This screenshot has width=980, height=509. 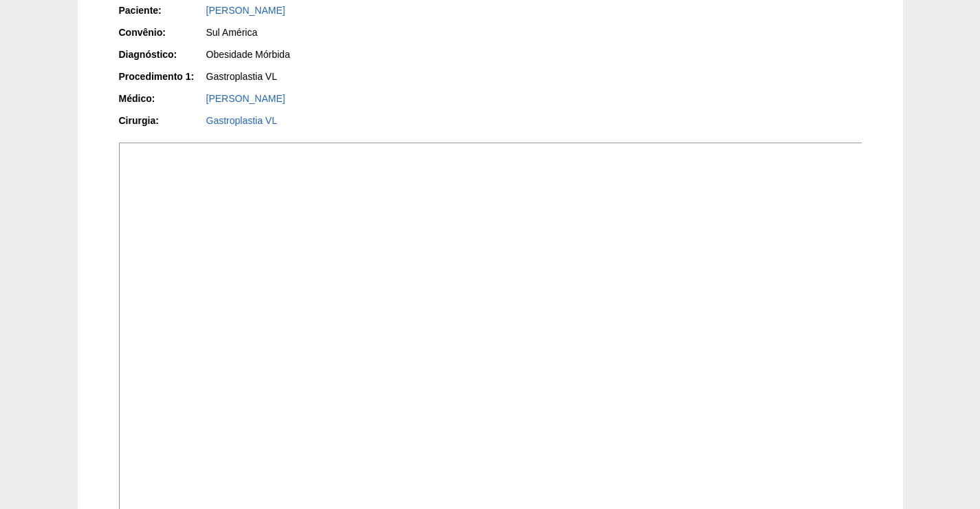 I want to click on div: Gastroplastia VL, so click(x=343, y=77).